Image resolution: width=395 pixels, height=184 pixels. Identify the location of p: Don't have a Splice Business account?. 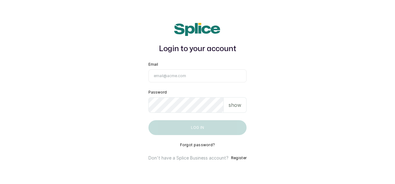
(188, 158).